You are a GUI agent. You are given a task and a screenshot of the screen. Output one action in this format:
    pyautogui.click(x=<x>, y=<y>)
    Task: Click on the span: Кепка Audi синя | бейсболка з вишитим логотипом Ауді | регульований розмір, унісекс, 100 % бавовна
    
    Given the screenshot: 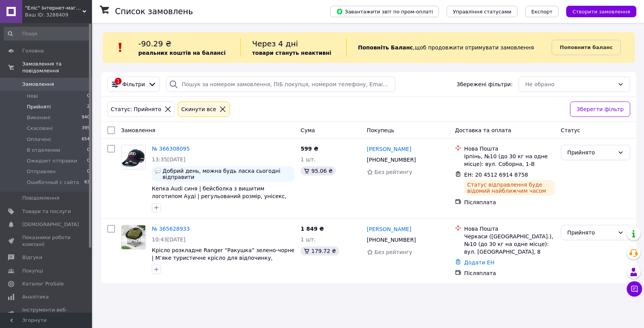 What is the action you would take?
    pyautogui.click(x=219, y=196)
    